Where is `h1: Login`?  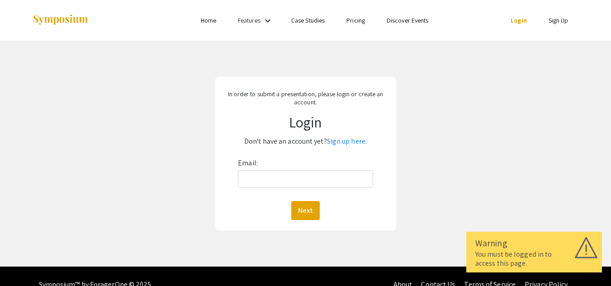
h1: Login is located at coordinates (305, 122).